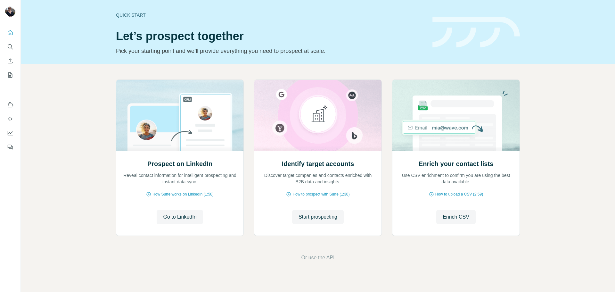  What do you see at coordinates (270, 15) in the screenshot?
I see `div: Quick start` at bounding box center [270, 15].